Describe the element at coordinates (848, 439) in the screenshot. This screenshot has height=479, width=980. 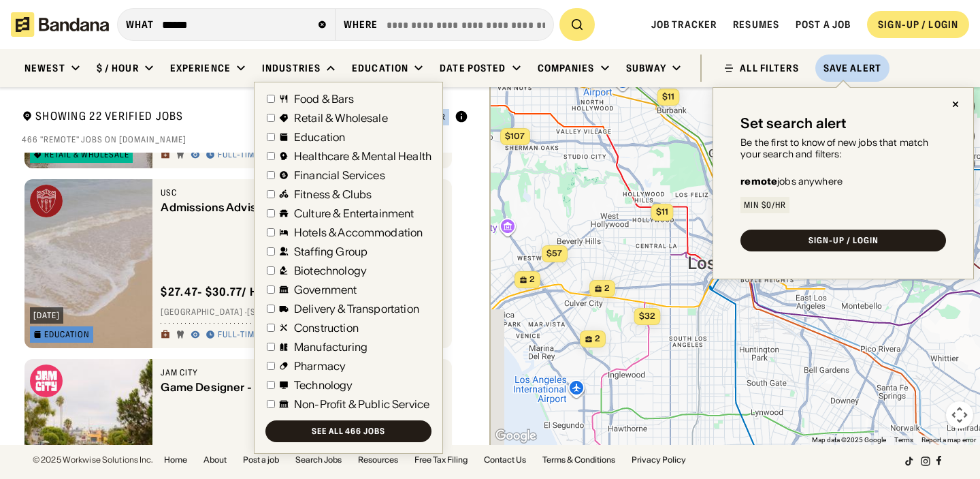
I see `span: Map data ©2025 Google` at that location.